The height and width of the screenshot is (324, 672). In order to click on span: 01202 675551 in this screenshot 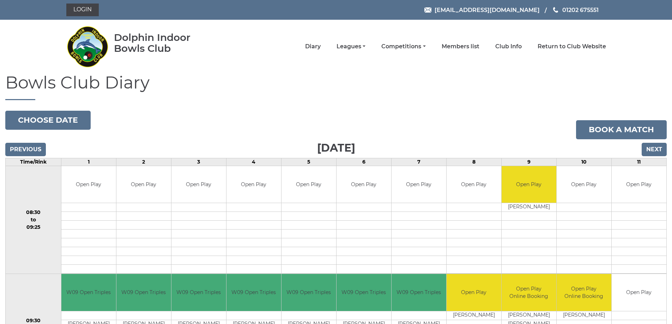, I will do `click(580, 10)`.